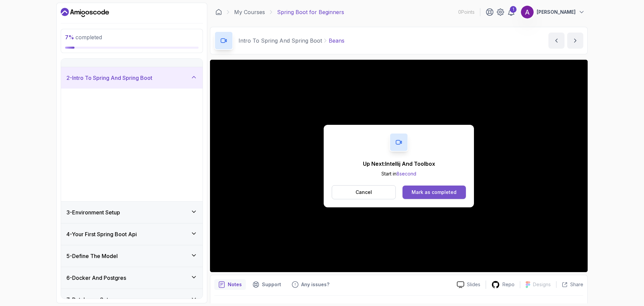 This screenshot has height=306, width=644. Describe the element at coordinates (466, 12) in the screenshot. I see `p: 0 Points` at that location.